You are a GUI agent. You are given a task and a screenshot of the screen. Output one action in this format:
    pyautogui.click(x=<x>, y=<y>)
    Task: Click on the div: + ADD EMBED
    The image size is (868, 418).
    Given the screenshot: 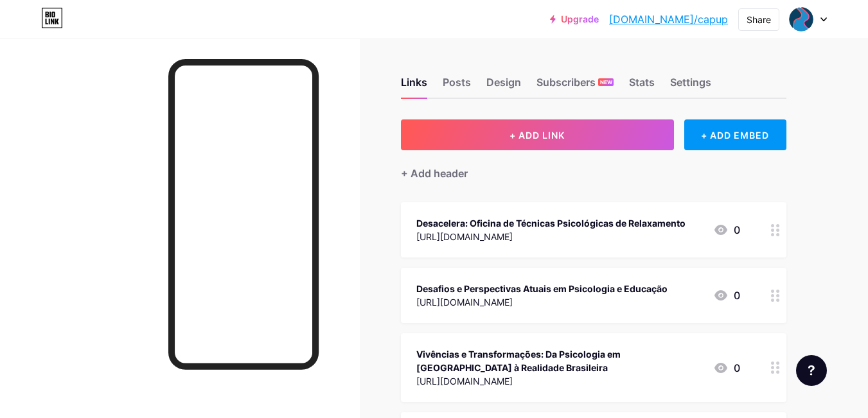 What is the action you would take?
    pyautogui.click(x=735, y=134)
    